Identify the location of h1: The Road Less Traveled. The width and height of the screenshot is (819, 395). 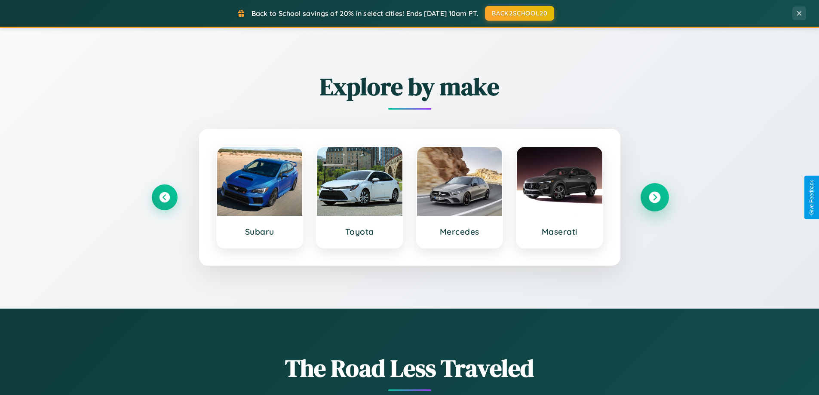
(410, 368).